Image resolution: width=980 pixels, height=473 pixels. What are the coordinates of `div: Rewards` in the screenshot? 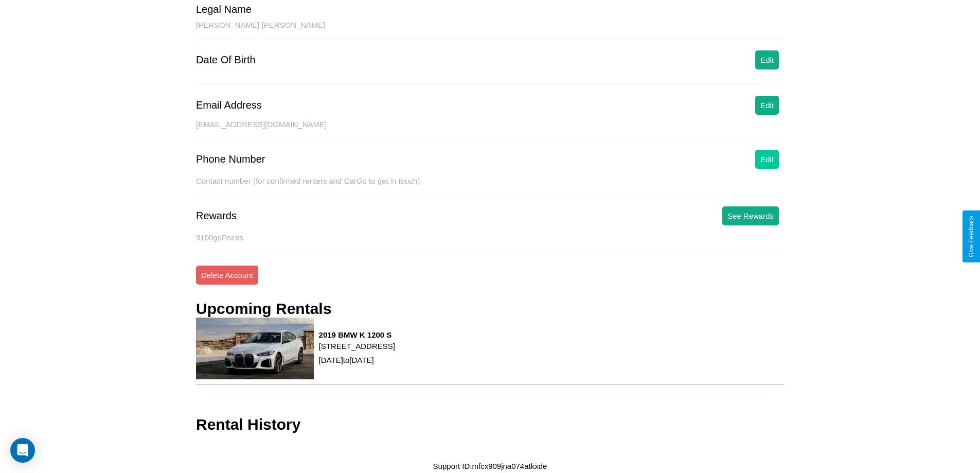 It's located at (216, 216).